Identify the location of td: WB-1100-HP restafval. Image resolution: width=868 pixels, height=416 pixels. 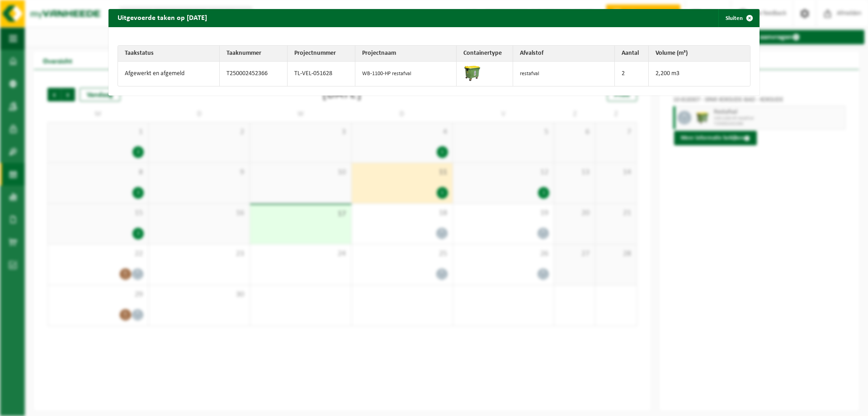
(406, 73).